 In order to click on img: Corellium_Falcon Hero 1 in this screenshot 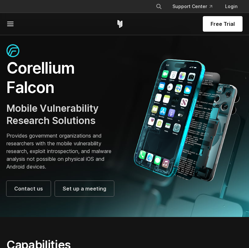, I will do `click(187, 120)`.